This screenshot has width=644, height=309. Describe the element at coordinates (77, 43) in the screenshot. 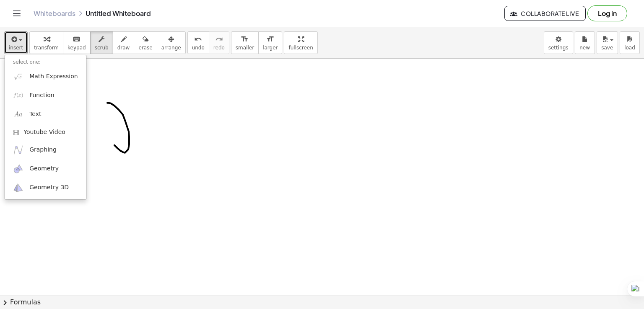

I see `button: keyboardkeypad` at that location.